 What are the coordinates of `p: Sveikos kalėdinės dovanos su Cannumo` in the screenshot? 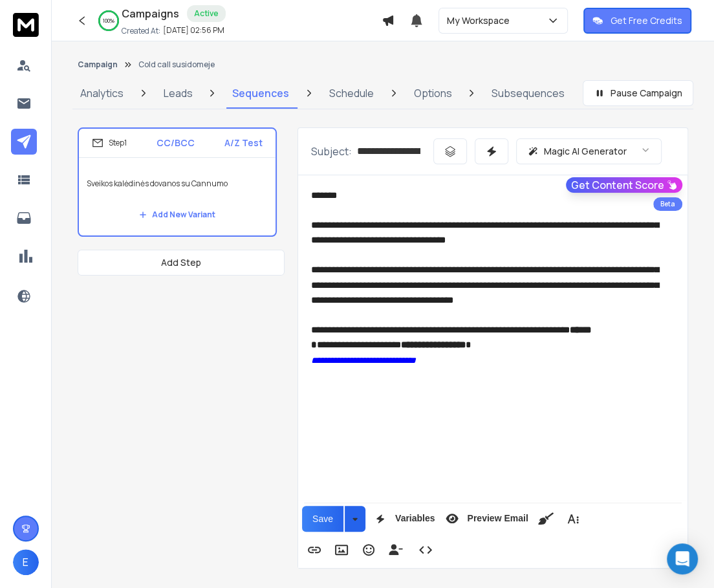 It's located at (177, 184).